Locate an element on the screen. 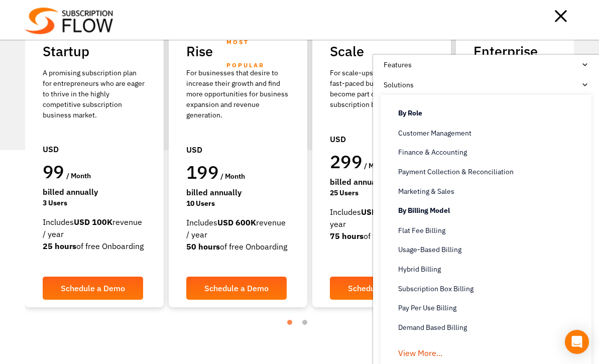  h4: By Role is located at coordinates (491, 115).